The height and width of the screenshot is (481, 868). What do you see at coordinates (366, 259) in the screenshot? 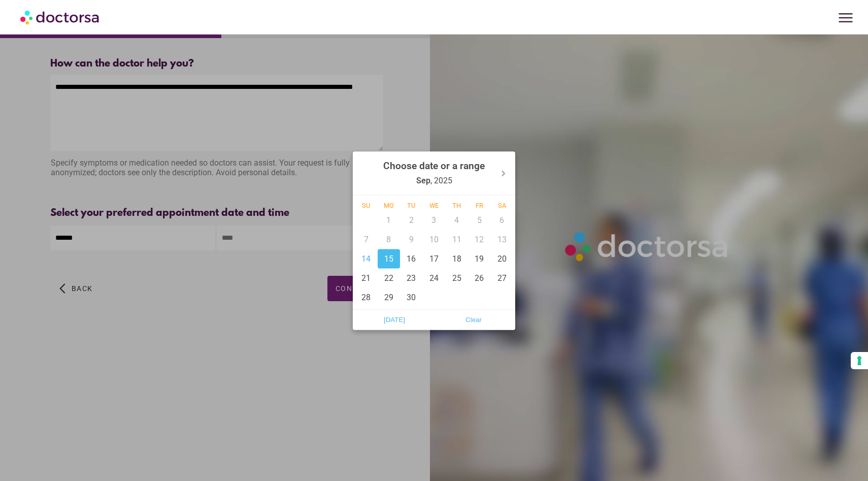
I see `div: 14` at bounding box center [366, 259].